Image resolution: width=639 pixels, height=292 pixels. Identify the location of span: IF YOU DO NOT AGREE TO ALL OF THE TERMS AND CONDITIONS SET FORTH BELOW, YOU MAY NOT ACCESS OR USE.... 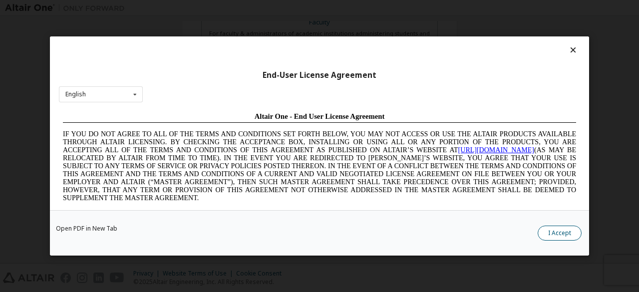
(261, 57).